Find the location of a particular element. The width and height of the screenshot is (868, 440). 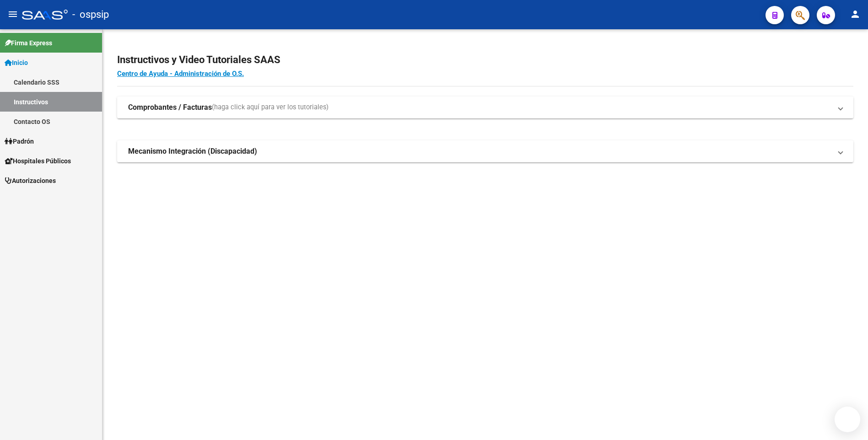

span: Firma Express is located at coordinates (29, 43).